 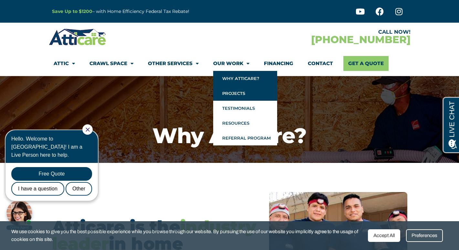 What do you see at coordinates (245, 108) in the screenshot?
I see `ul: Our Work` at bounding box center [245, 108].